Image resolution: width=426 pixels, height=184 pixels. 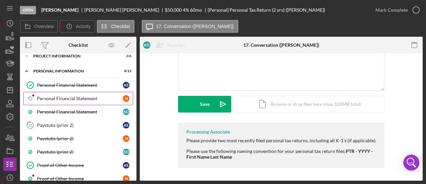 I want to click on button: Activity, so click(x=77, y=26).